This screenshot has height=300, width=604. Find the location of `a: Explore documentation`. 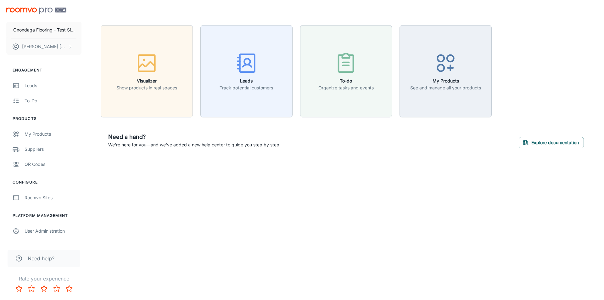

a: Explore documentation is located at coordinates (551, 142).